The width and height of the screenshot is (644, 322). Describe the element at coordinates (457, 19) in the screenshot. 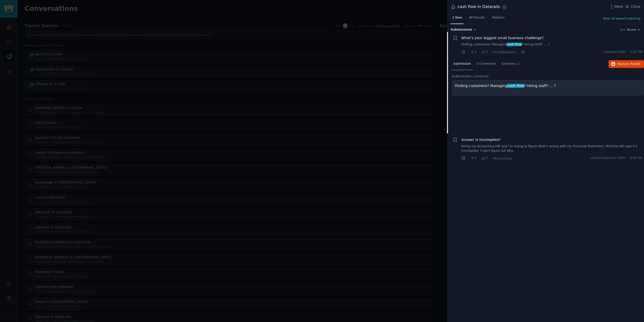

I see `a: 2 New` at that location.